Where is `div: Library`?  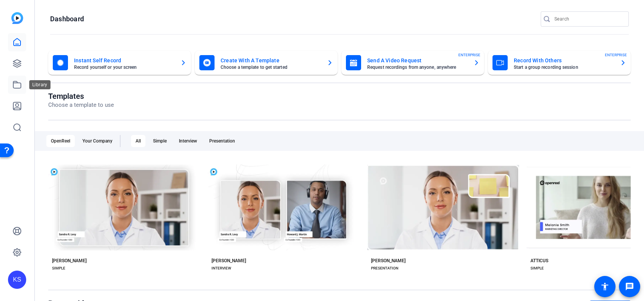 div: Library is located at coordinates (40, 84).